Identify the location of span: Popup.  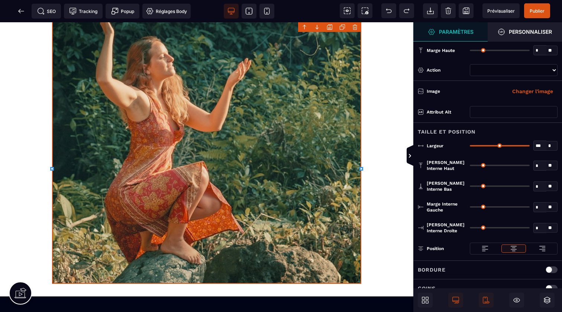
(123, 11).